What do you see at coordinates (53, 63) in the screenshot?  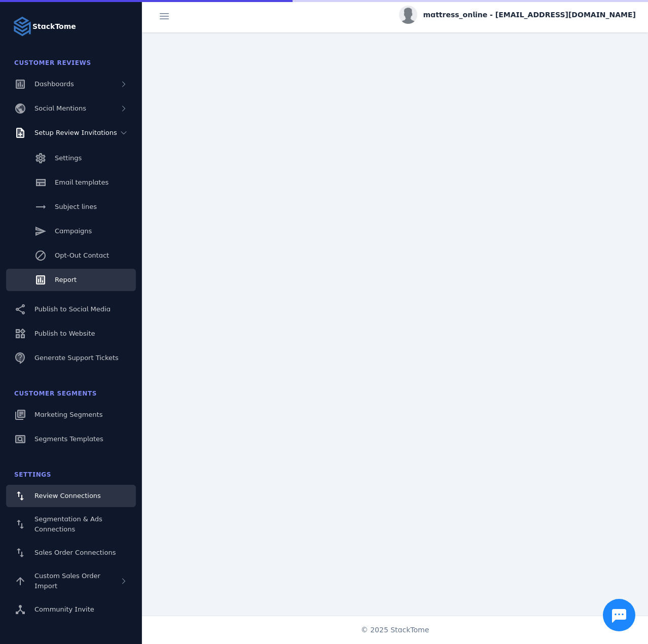 I see `span: Customer Reviews` at bounding box center [53, 63].